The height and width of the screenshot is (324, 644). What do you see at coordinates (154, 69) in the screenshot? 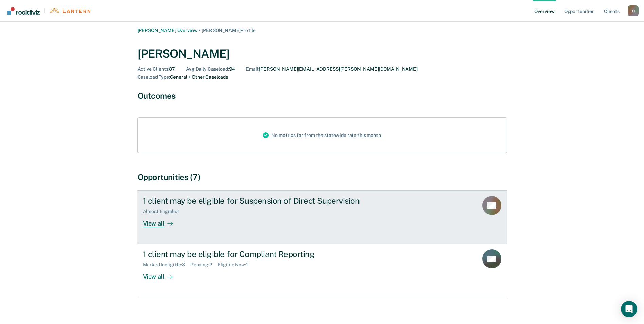
I see `span: Active Clients :` at bounding box center [154, 69].